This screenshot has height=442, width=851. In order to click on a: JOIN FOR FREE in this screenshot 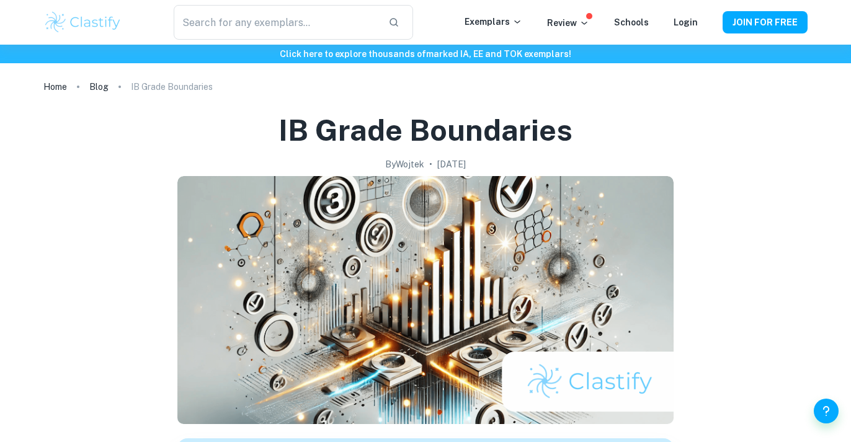, I will do `click(765, 22)`.